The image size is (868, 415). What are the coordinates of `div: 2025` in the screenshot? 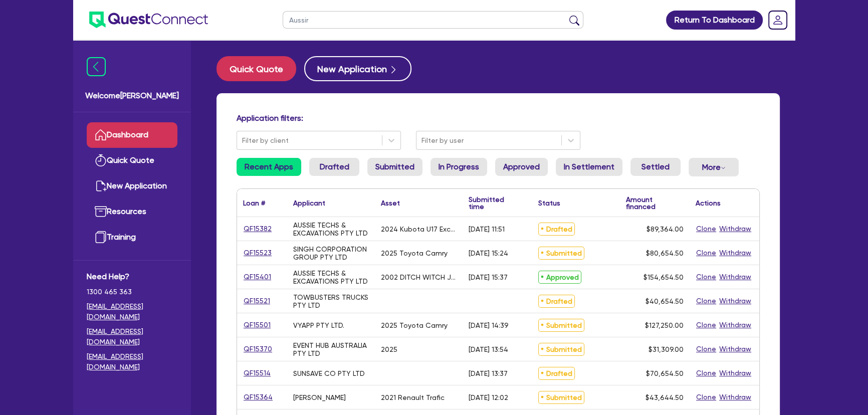 It's located at (389, 349).